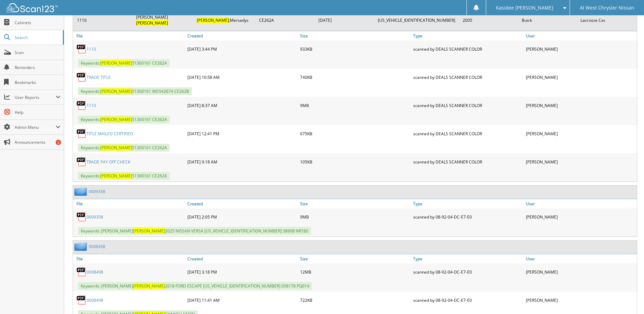  What do you see at coordinates (355, 49) in the screenshot?
I see `div: 933KB` at bounding box center [355, 49].